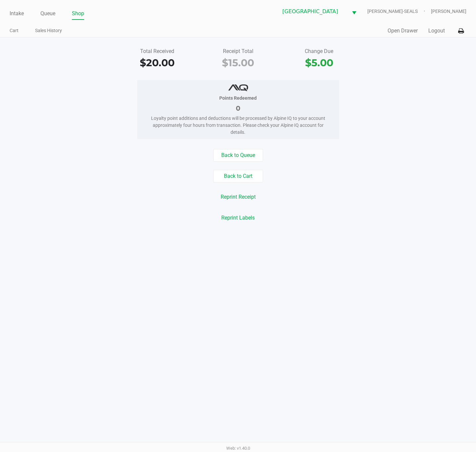 The width and height of the screenshot is (476, 452). I want to click on div: Change Due, so click(319, 51).